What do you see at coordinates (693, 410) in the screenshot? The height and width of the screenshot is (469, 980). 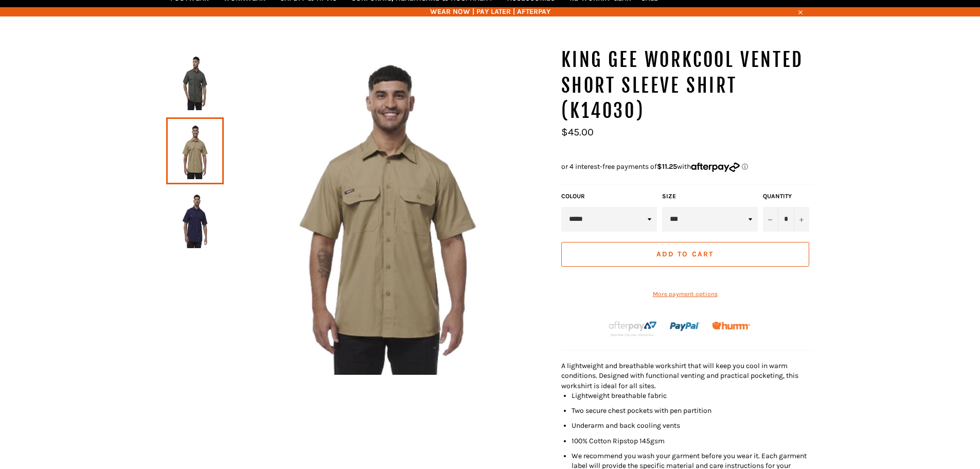 I see `li: Two secure chest pockets with pen partition` at bounding box center [693, 410].